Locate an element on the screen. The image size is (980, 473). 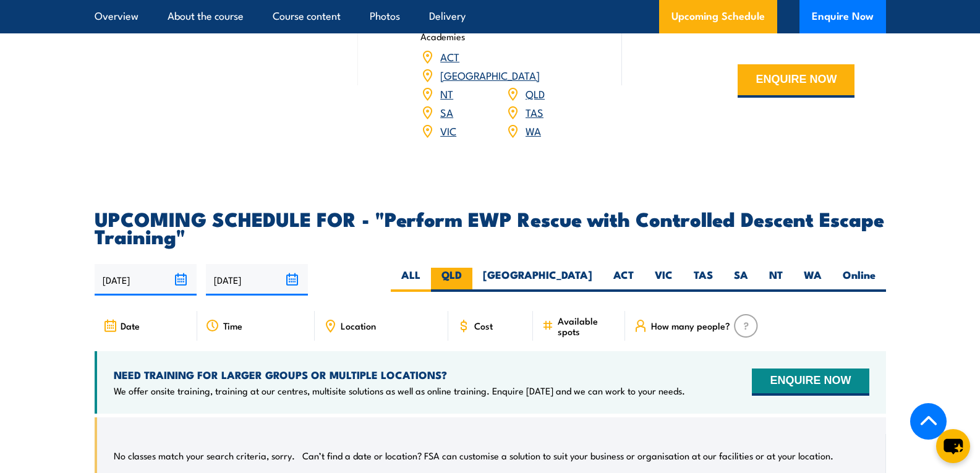
a: QLD is located at coordinates (534, 93).